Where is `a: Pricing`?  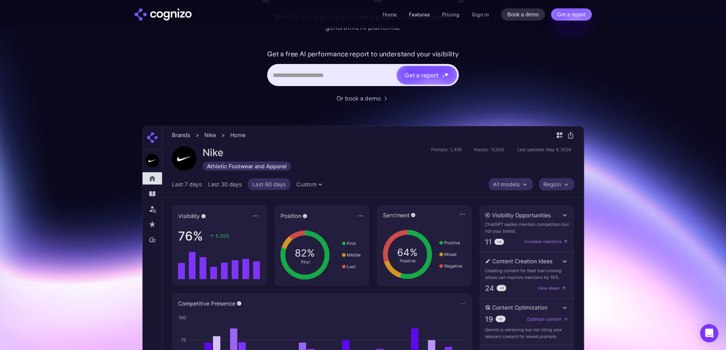 a: Pricing is located at coordinates (451, 14).